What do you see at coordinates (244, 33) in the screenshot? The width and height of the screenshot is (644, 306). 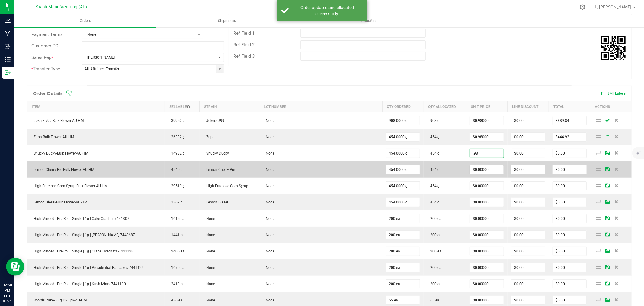 I see `span: Ref Field 1` at bounding box center [244, 33].